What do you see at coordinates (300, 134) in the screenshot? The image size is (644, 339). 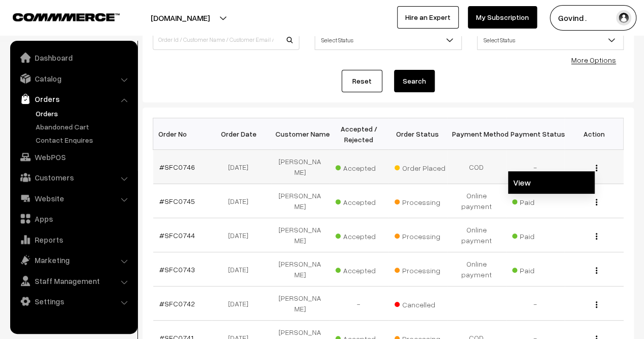 I see `th: Customer Name` at bounding box center [300, 134].